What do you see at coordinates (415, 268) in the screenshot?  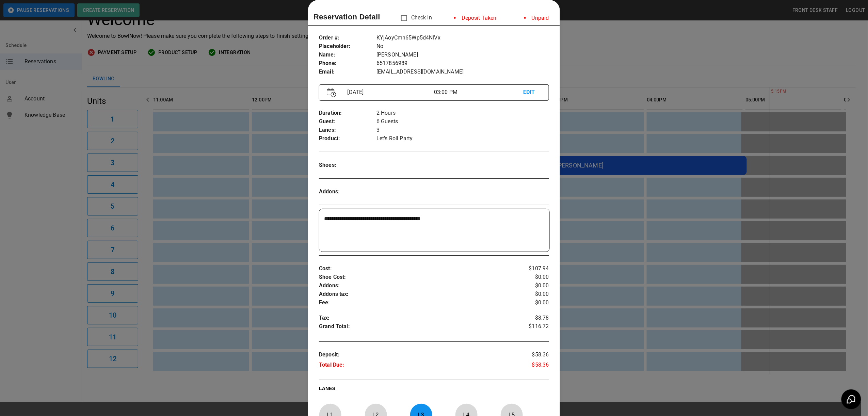 I see `p: Cost :` at bounding box center [415, 268].